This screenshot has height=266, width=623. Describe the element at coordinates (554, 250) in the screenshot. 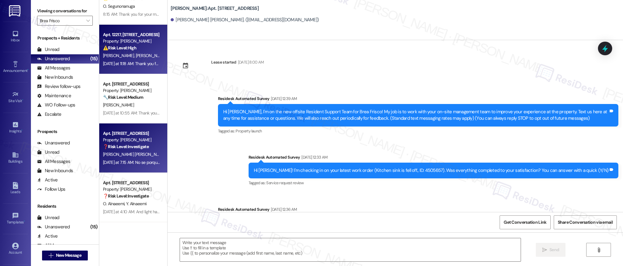

I see `span: Send` at that location.